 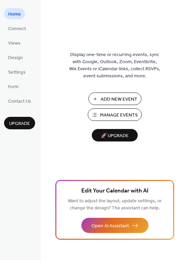 What do you see at coordinates (20, 101) in the screenshot?
I see `a: Contact Us` at bounding box center [20, 101].